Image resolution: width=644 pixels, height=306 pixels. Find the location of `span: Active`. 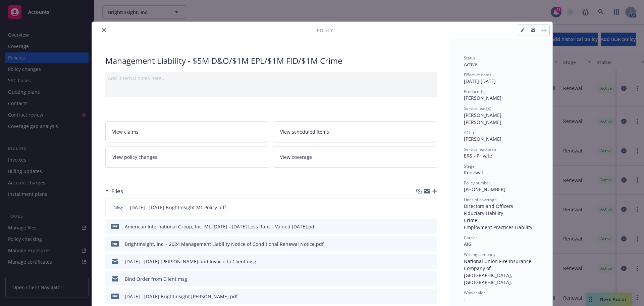

span: Active is located at coordinates (471, 64).